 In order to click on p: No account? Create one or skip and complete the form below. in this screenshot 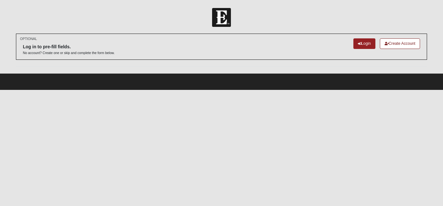, I will do `click(69, 53)`.